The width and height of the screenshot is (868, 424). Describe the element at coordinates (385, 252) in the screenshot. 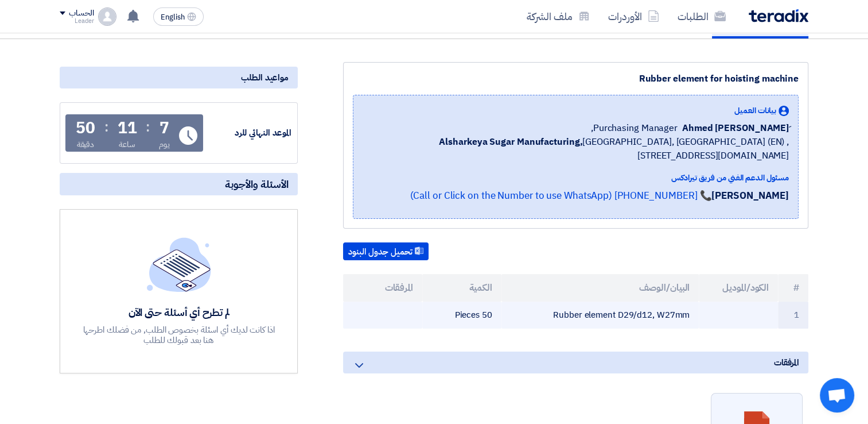

I see `button: تحميل جدول البنود` at that location.